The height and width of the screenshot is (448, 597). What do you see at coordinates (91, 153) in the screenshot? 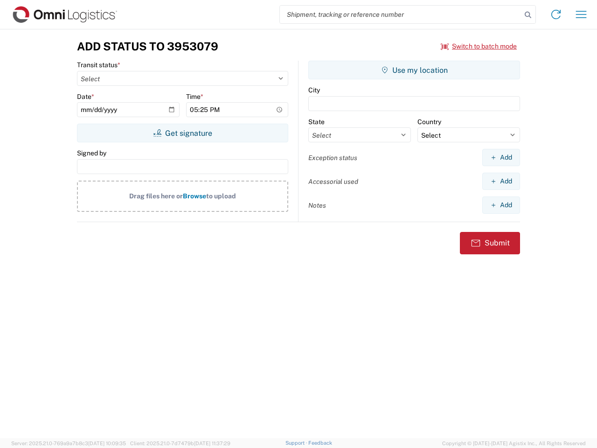
I see `label: Signed by` at bounding box center [91, 153].